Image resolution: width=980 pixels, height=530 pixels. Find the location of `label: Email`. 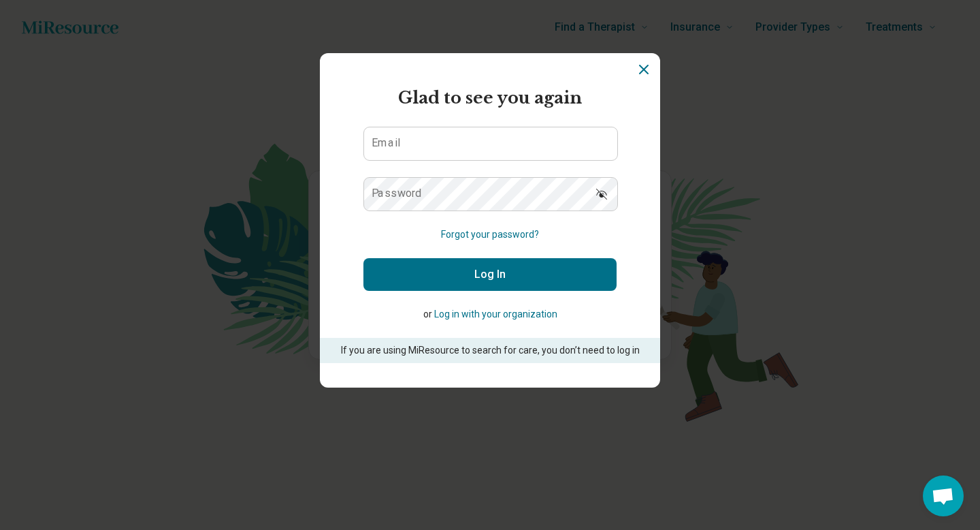

label: Email is located at coordinates (386, 143).